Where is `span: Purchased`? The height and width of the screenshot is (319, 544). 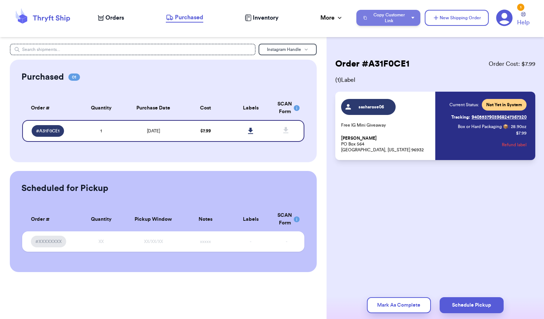 span: Purchased is located at coordinates (189, 17).